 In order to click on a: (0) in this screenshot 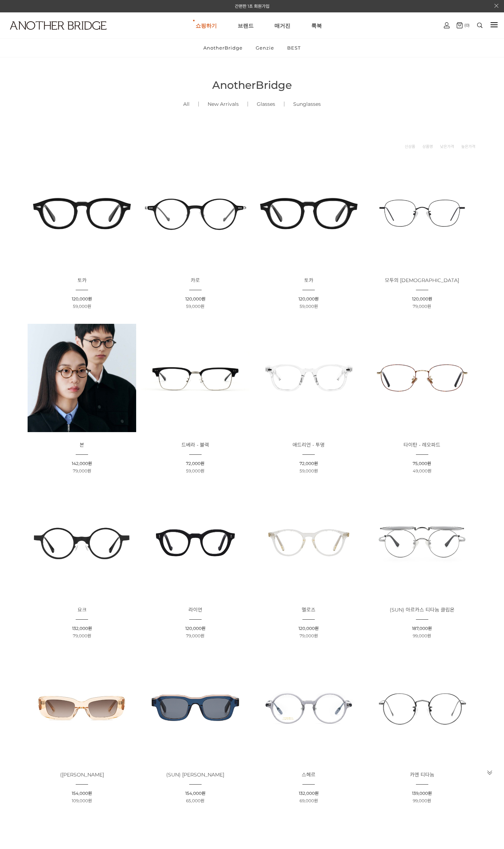, I will do `click(463, 25)`.